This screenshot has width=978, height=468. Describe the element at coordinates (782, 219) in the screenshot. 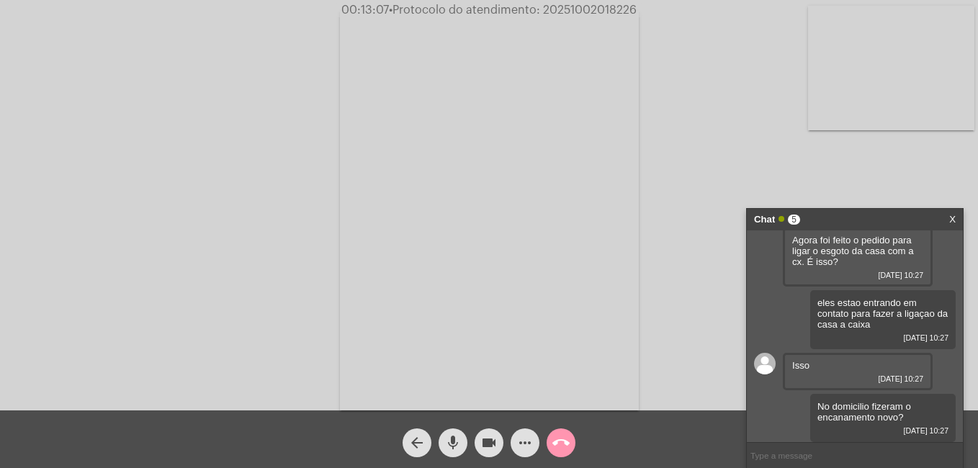

I see `span: Online` at that location.